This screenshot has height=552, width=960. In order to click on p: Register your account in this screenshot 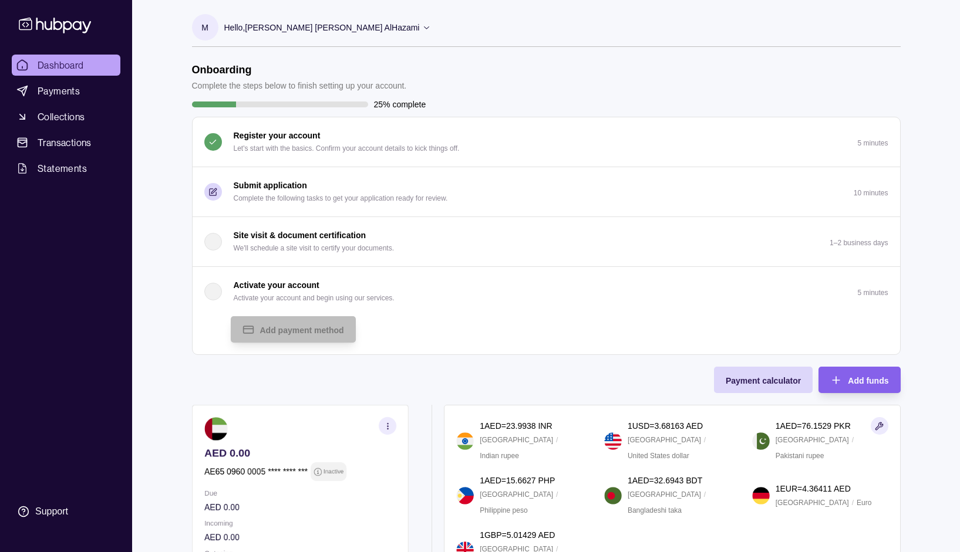, I will do `click(277, 136)`.